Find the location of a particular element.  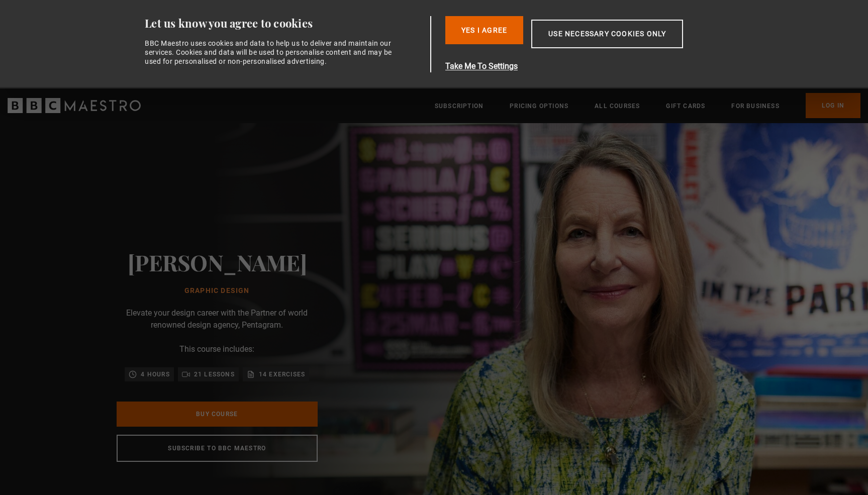

p: 4 hours is located at coordinates (155, 374).